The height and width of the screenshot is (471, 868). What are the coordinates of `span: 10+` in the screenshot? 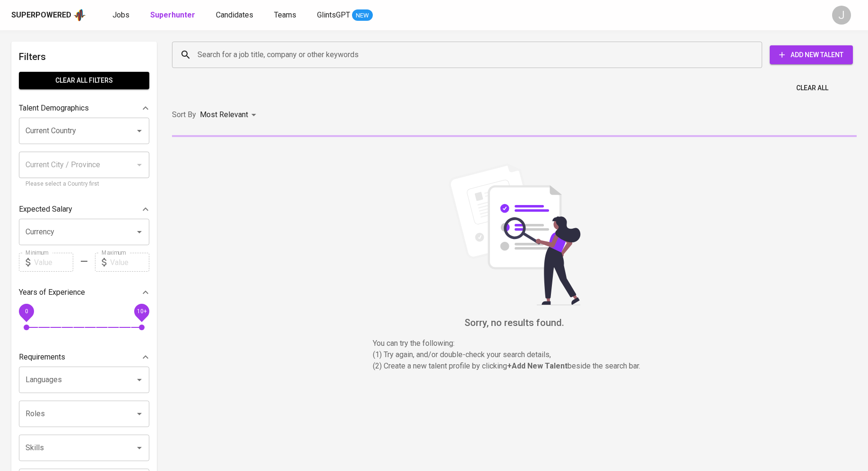 It's located at (141, 311).